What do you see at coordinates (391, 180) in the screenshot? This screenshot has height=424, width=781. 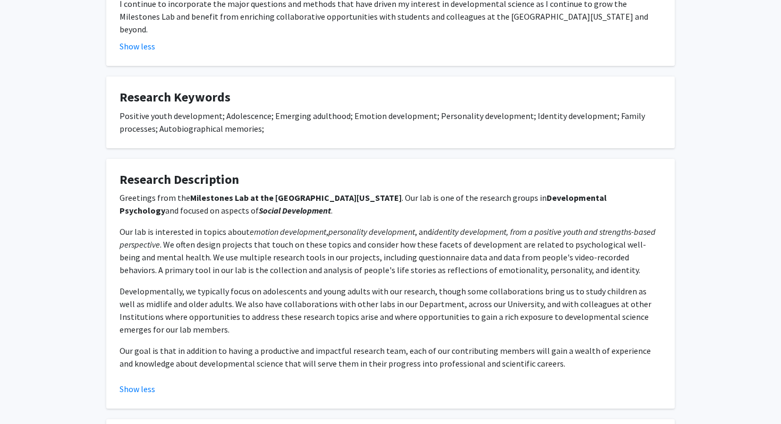 I see `h4: Research Description` at bounding box center [391, 180].